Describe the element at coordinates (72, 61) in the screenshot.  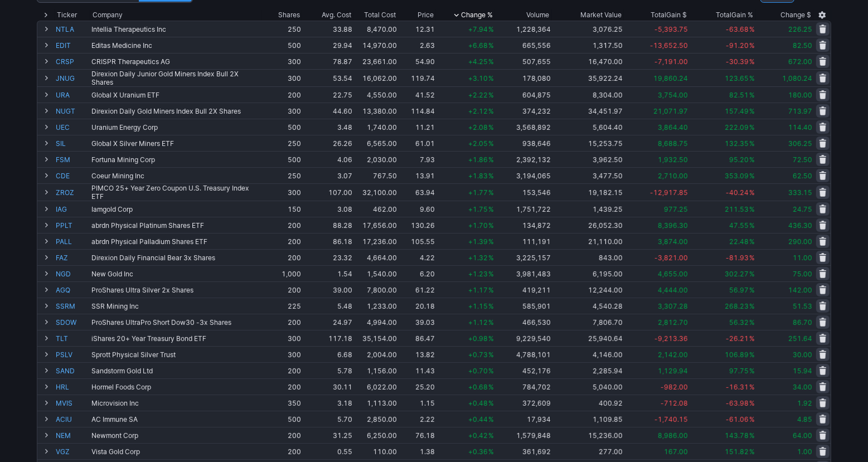
I see `a: CRSP` at that location.